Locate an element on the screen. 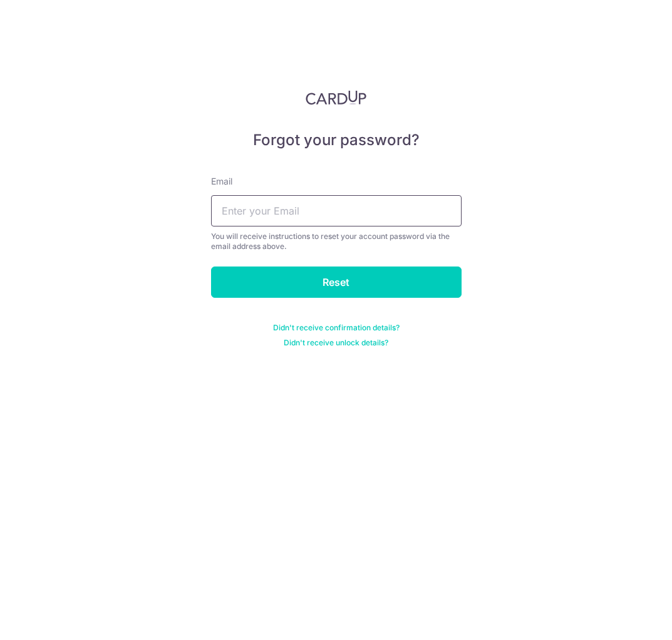 The width and height of the screenshot is (672, 640). div: You will receive instructions to reset your account password via the email address above. is located at coordinates (336, 241).